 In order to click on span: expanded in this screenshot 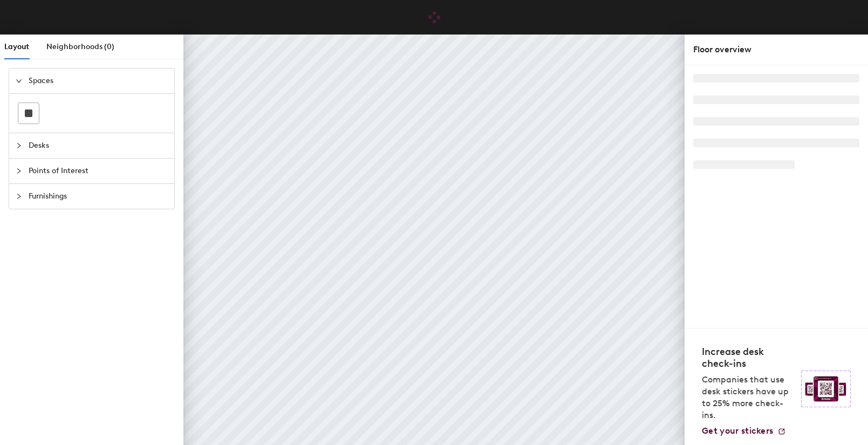, I will do `click(19, 81)`.